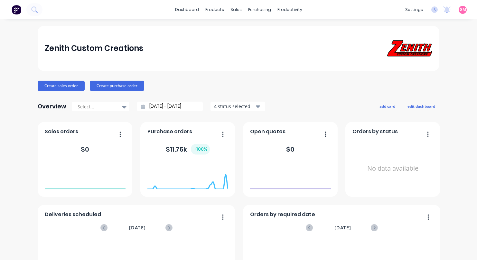 The width and height of the screenshot is (477, 260). What do you see at coordinates (187, 10) in the screenshot?
I see `a: dashboard` at bounding box center [187, 10].